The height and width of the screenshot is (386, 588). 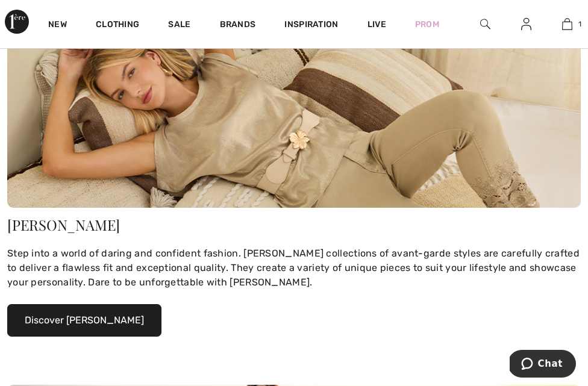 I want to click on a: New, so click(x=57, y=25).